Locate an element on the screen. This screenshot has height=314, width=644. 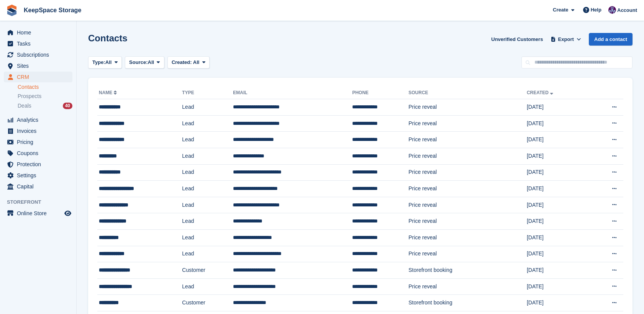
button: Created: All is located at coordinates (188, 63).